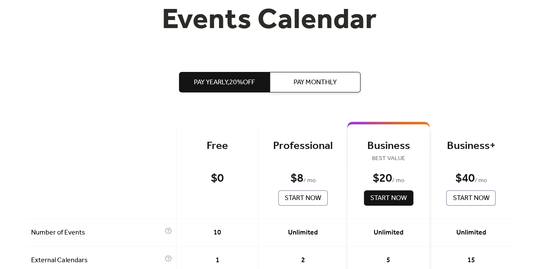 This screenshot has width=539, height=269. What do you see at coordinates (471, 146) in the screenshot?
I see `div: Business+` at bounding box center [471, 146].